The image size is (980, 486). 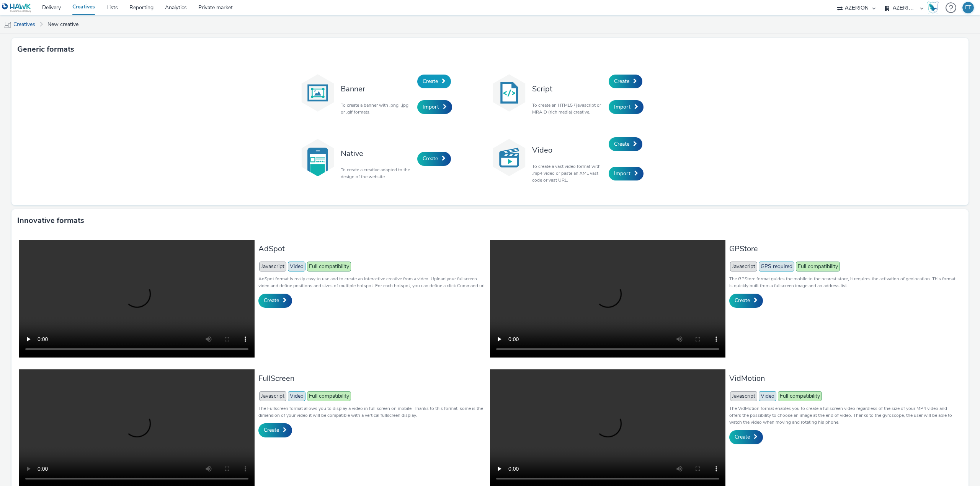 I want to click on p: To create a creative adapted to the design of the website., so click(x=377, y=173).